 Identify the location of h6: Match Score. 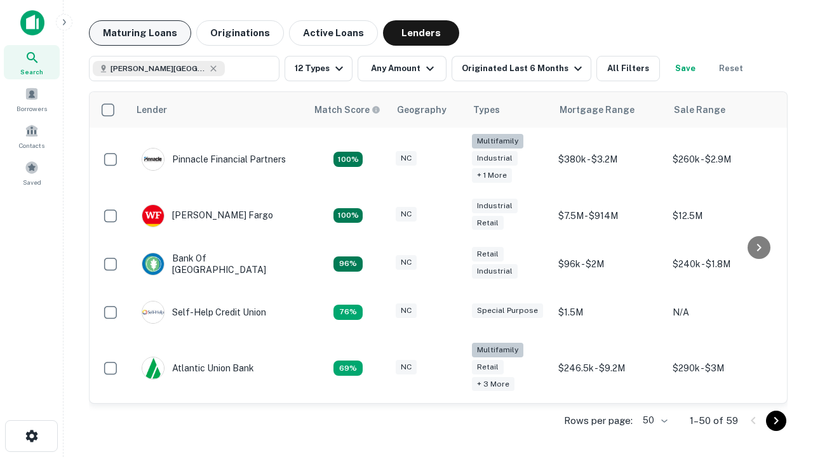
(346, 110).